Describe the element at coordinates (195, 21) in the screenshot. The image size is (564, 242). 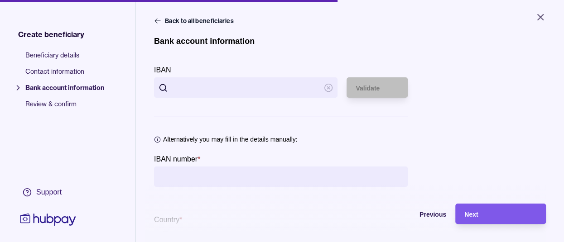
I see `button: Back to all beneficiaries` at that location.